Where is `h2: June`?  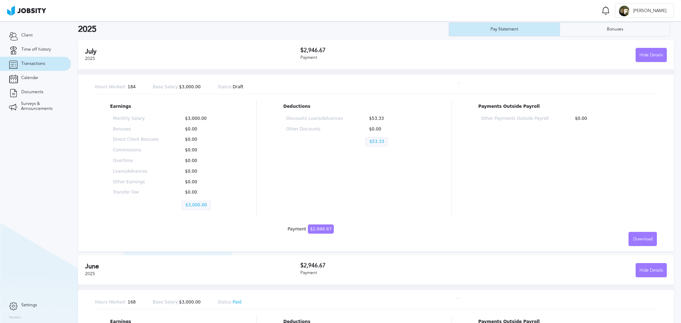
h2: June is located at coordinates (193, 266).